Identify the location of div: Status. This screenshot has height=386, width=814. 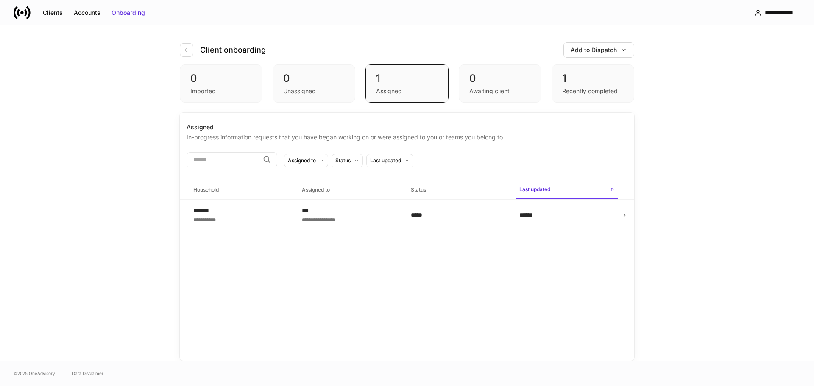
(343, 160).